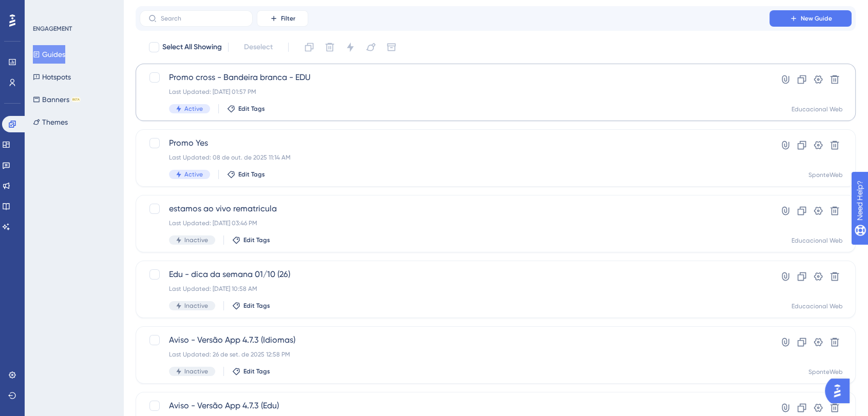 Image resolution: width=868 pixels, height=416 pixels. What do you see at coordinates (52, 77) in the screenshot?
I see `button: Hotspots` at bounding box center [52, 77].